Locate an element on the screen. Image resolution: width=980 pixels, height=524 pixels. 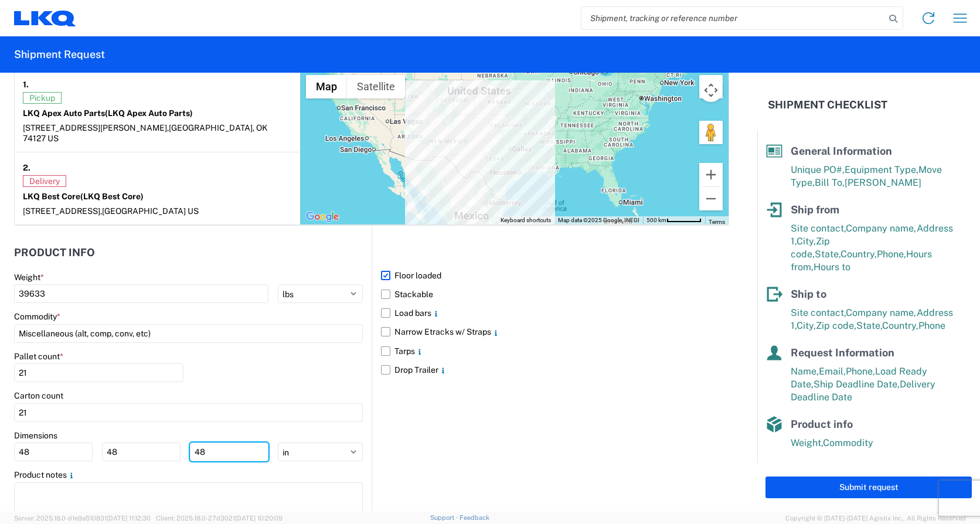
span: Delivery is located at coordinates (45, 181).